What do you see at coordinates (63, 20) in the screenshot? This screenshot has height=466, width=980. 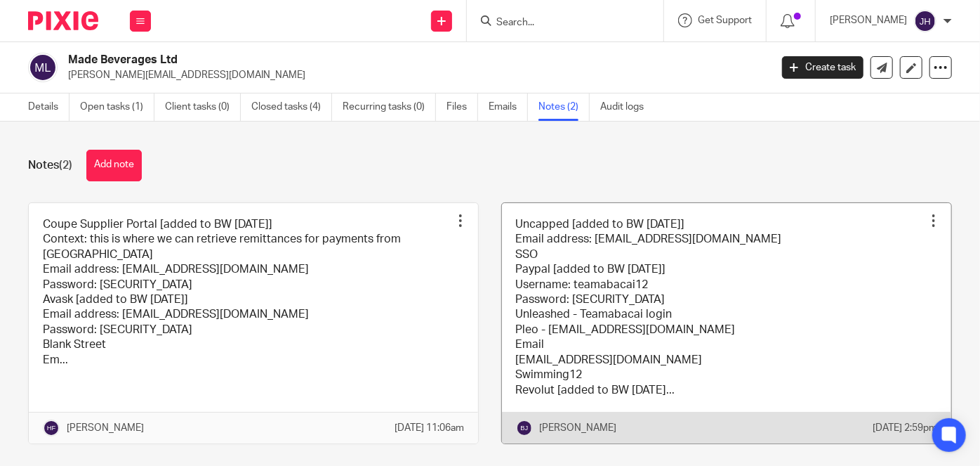 I see `img: Pixie` at bounding box center [63, 20].